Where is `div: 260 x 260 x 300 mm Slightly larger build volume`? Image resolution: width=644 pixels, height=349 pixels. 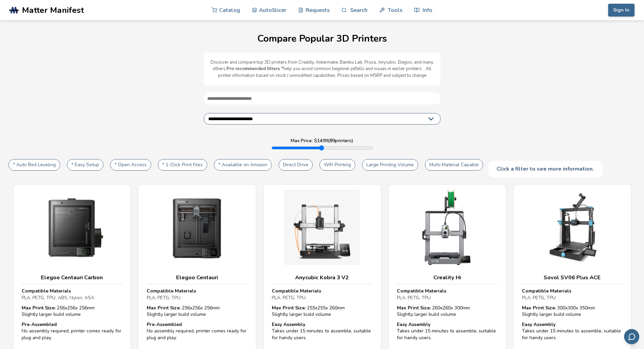 div: 260 x 260 x 300 mm Slightly larger build volume is located at coordinates (447, 311).